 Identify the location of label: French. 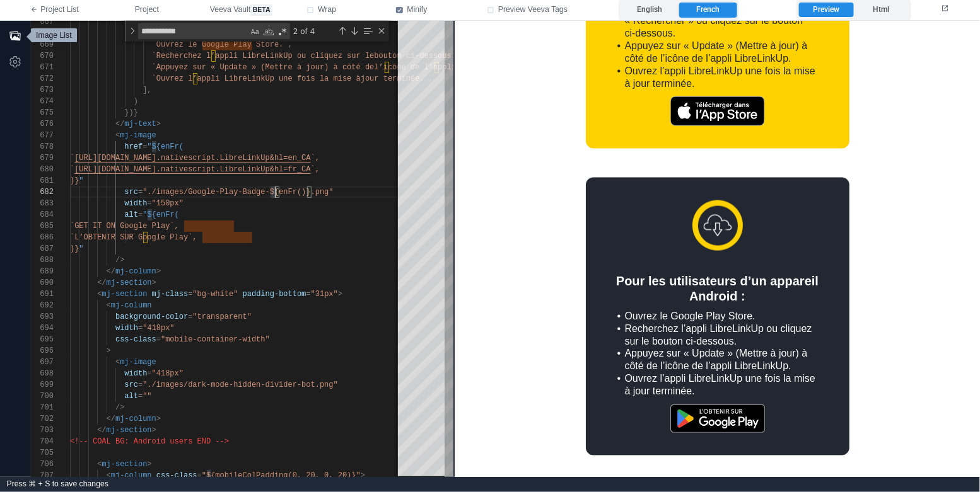
(708, 10).